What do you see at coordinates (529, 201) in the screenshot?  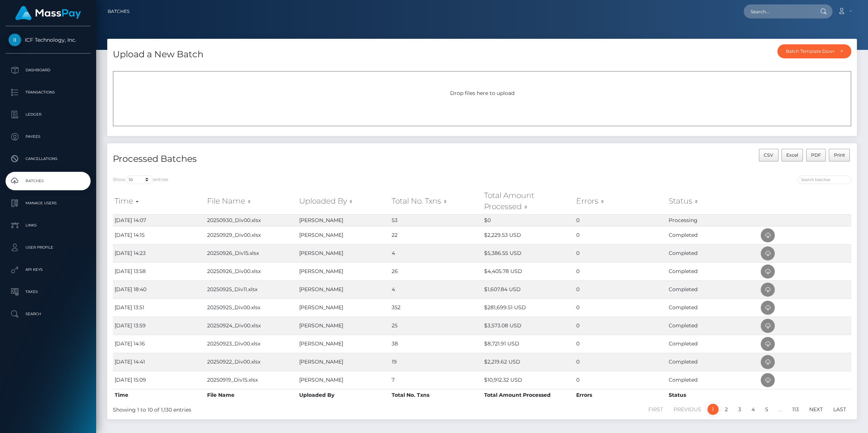 I see `th: Total Amount Processed: activate to sort column ascending` at bounding box center [529, 201].